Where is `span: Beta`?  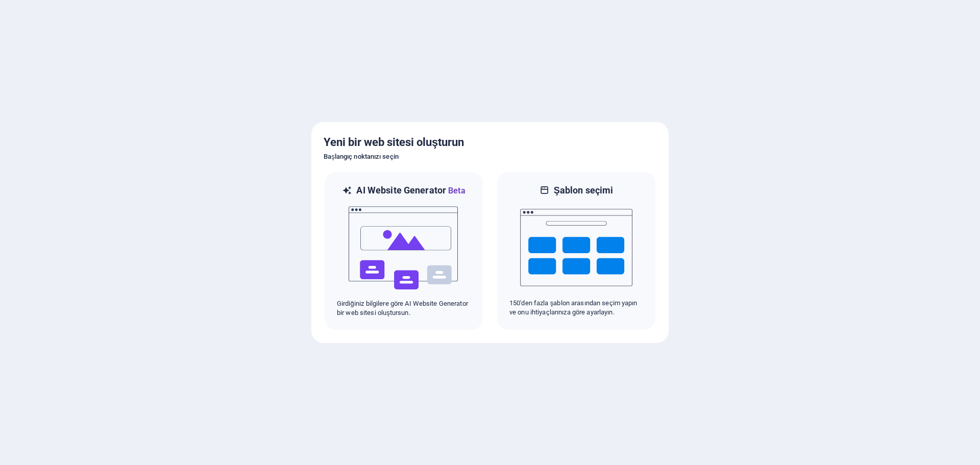 span: Beta is located at coordinates (456, 191).